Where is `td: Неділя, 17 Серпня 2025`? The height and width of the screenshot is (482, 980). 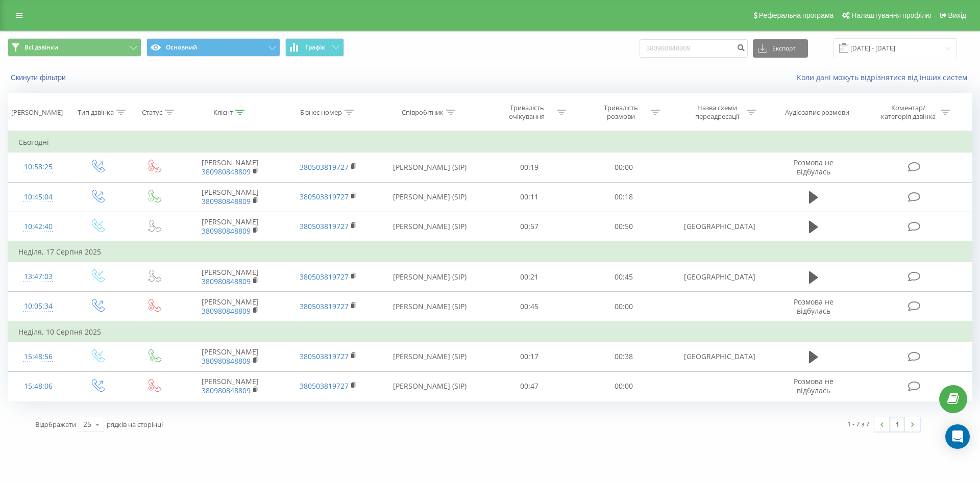 td: Неділя, 17 Серпня 2025 is located at coordinates (490, 252).